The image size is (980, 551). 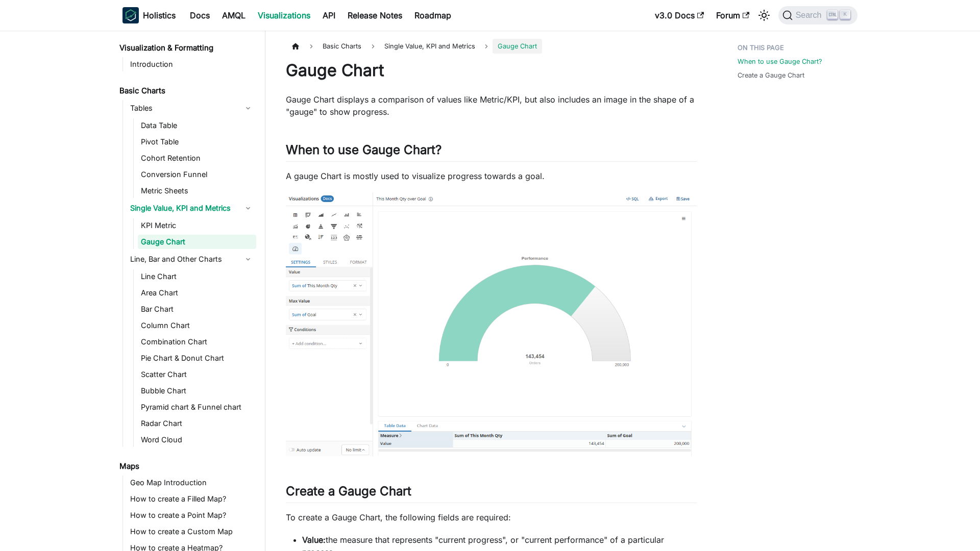 I want to click on p: Gauge Chart displays a comparison of values like Metric/KPI, but also includes an image in the sh..., so click(x=491, y=105).